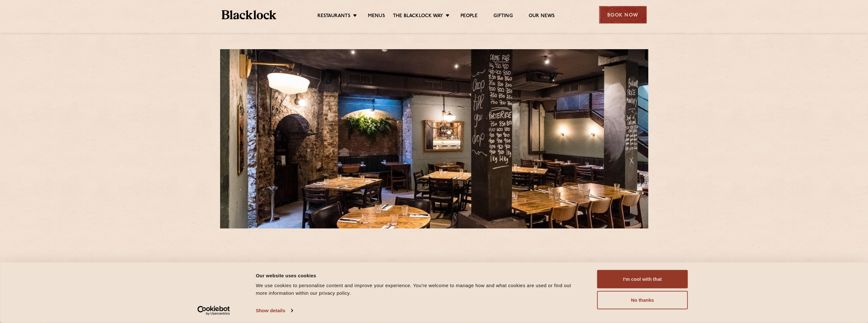 The height and width of the screenshot is (323, 868). Describe the element at coordinates (542, 17) in the screenshot. I see `a: Our News` at that location.